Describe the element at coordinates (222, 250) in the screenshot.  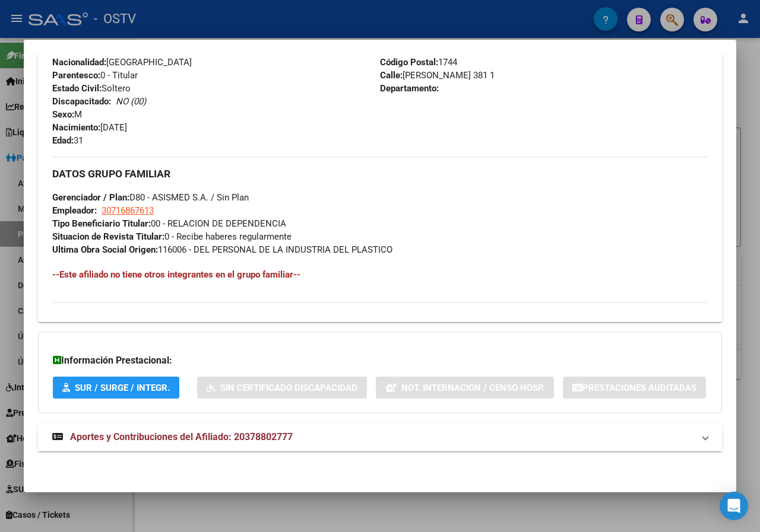
I see `span: 116006 - DEL PERSONAL DE LA INDUSTRIA DEL PLASTICO` at that location.